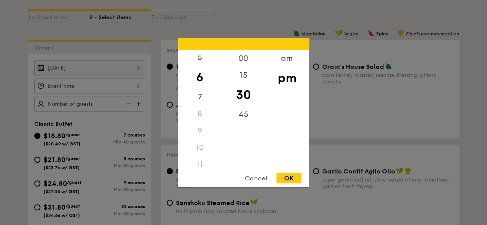 The width and height of the screenshot is (487, 225). Describe the element at coordinates (200, 130) in the screenshot. I see `div: 9` at that location.